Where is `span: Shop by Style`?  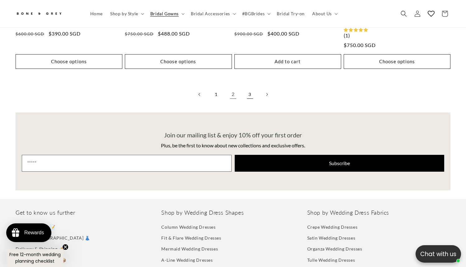
span: Shop by Style is located at coordinates (124, 14).